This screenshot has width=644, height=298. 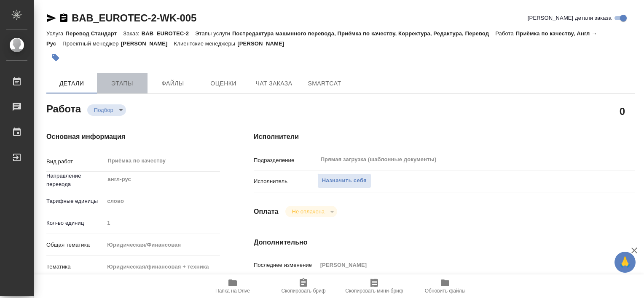 I want to click on p: Перевод Стандарт, so click(x=94, y=33).